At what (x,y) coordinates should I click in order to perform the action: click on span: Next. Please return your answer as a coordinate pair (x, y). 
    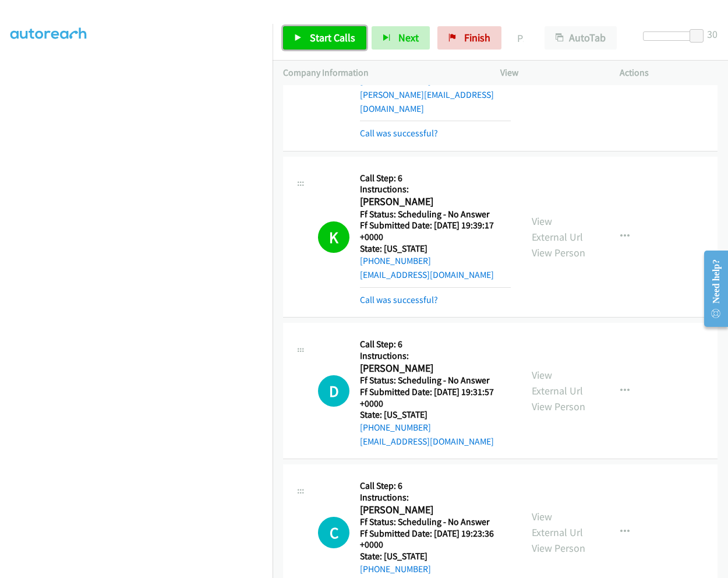
    Looking at the image, I should click on (408, 37).